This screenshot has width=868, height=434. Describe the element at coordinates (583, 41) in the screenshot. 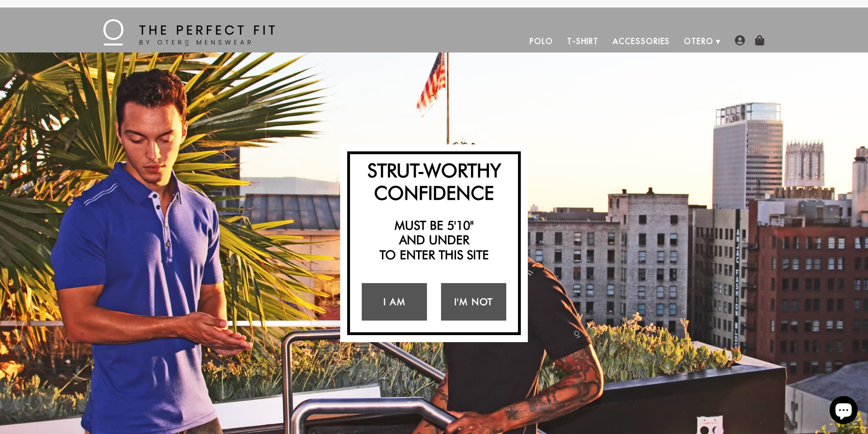

I see `a: T-Shirt` at that location.